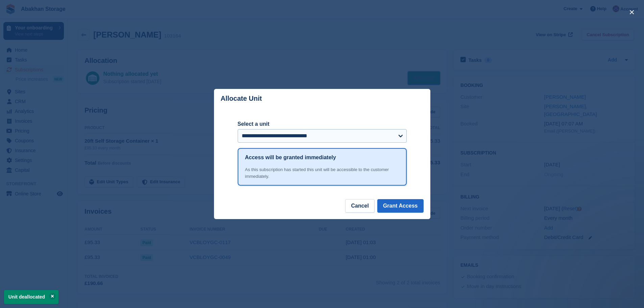  Describe the element at coordinates (241, 98) in the screenshot. I see `p: Allocate Unit` at that location.